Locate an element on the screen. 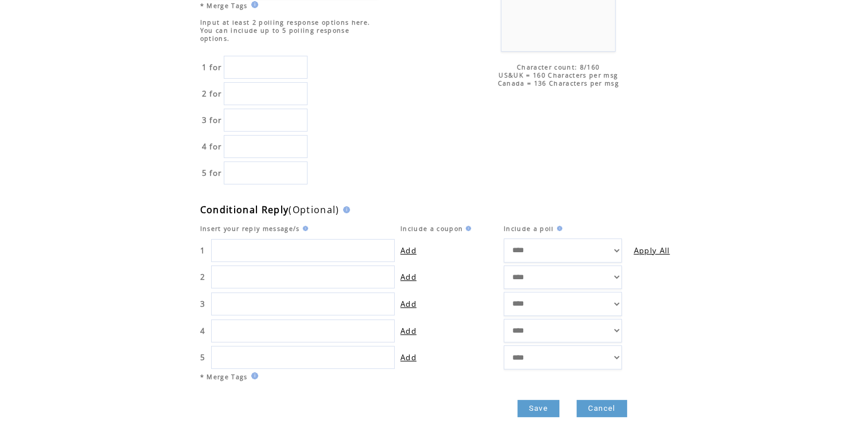  span: US&UK = 160 Characters per msg is located at coordinates (558, 75).